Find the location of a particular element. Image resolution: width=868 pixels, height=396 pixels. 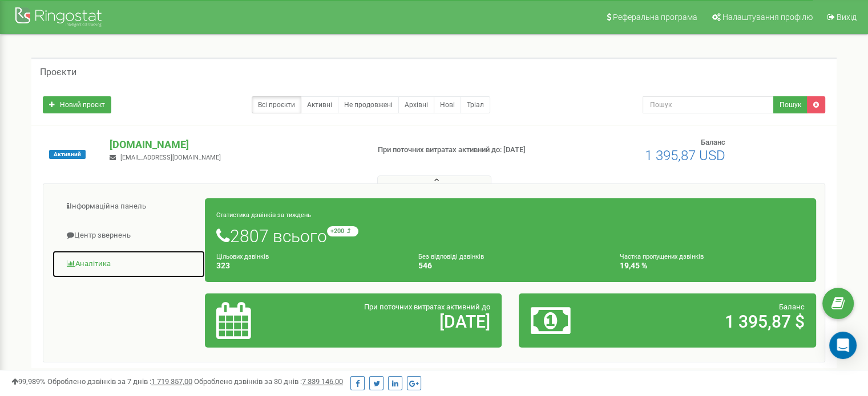

a: Архівні is located at coordinates (416, 105).